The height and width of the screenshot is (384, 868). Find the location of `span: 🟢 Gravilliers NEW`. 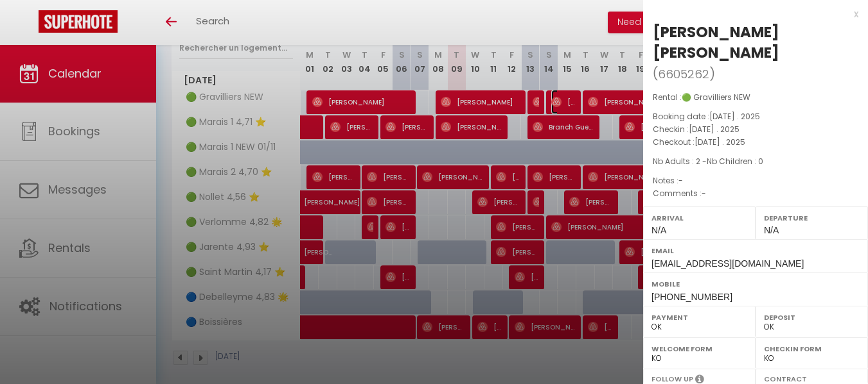

span: 🟢 Gravilliers NEW is located at coordinates (716, 97).